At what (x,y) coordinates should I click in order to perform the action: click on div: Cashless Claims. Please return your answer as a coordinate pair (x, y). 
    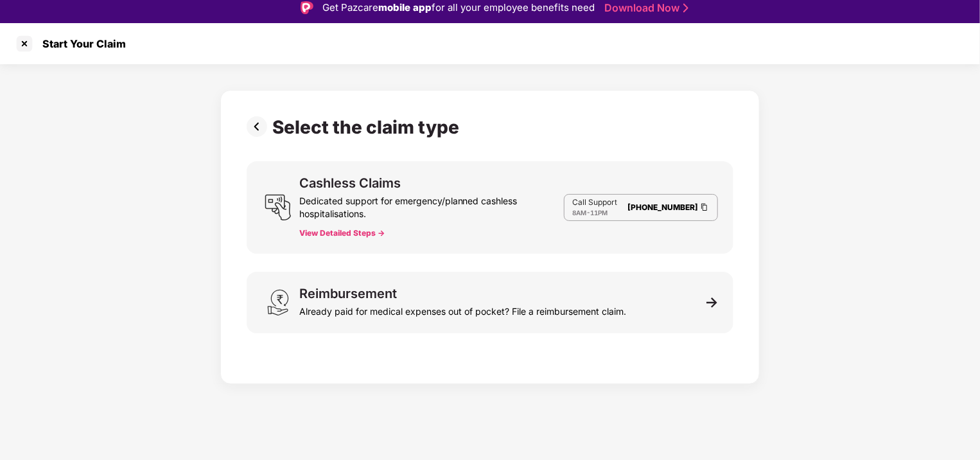
    Looking at the image, I should click on (350, 183).